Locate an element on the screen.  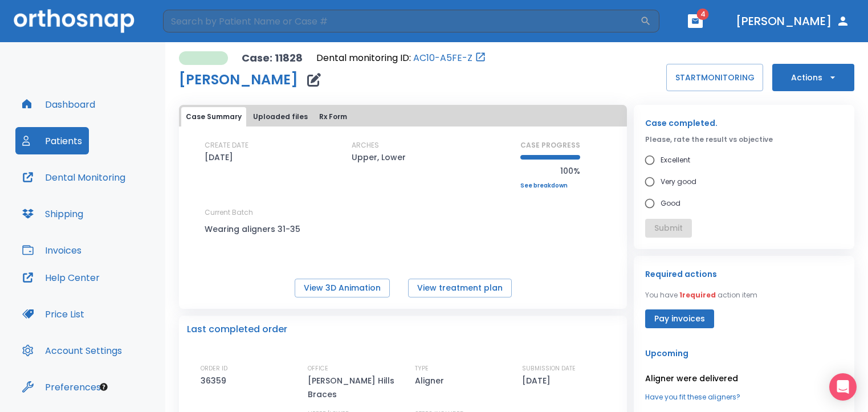
p: Aligner were delivered is located at coordinates (743, 378).